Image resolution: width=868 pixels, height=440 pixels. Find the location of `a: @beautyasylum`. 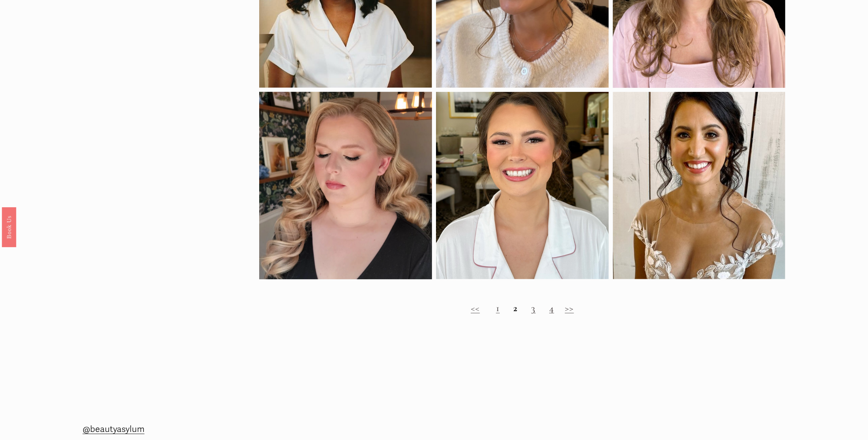

a: @beautyasylum is located at coordinates (114, 429).